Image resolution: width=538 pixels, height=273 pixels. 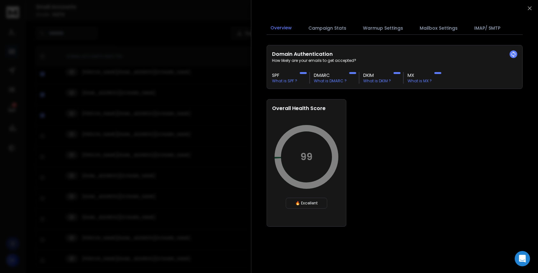 I want to click on h2: Overall Health Score, so click(x=306, y=108).